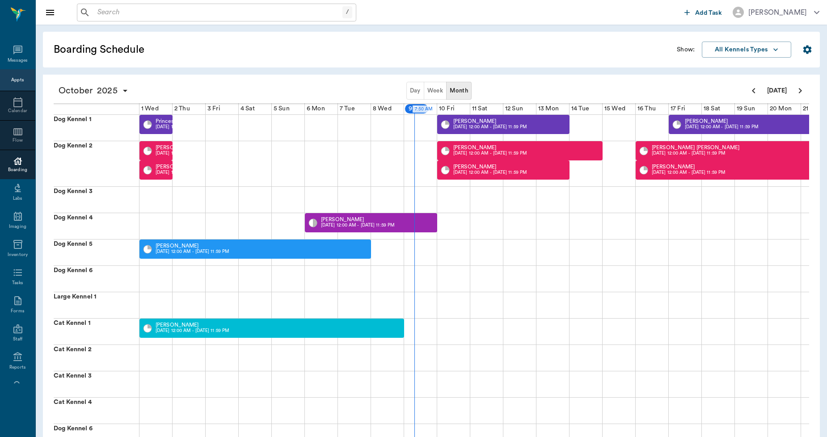  Describe the element at coordinates (96, 384) in the screenshot. I see `div: Cat Kennel 3` at that location.